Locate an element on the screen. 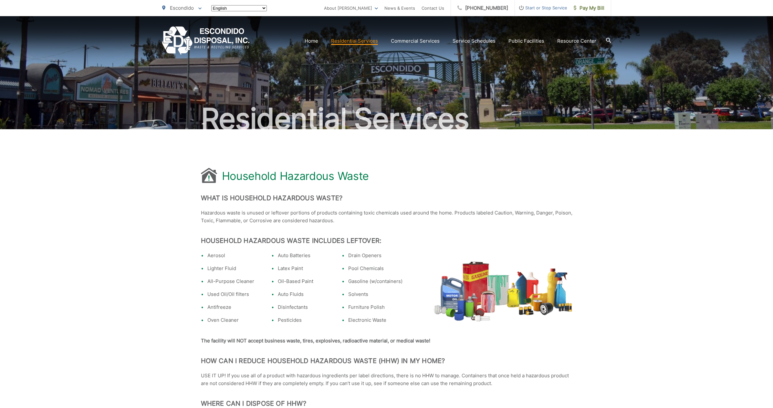  select: Select a language is located at coordinates (239, 8).